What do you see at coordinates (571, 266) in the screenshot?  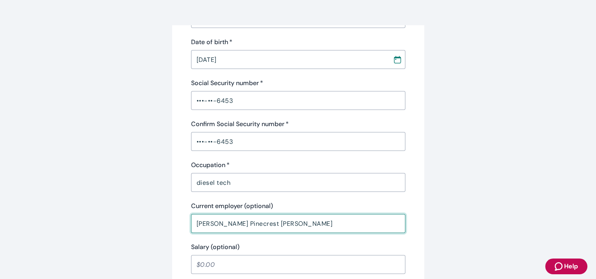 I see `span: Help` at bounding box center [571, 266].